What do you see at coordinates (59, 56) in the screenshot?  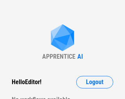 I see `div: APPRENTICE` at bounding box center [59, 56].